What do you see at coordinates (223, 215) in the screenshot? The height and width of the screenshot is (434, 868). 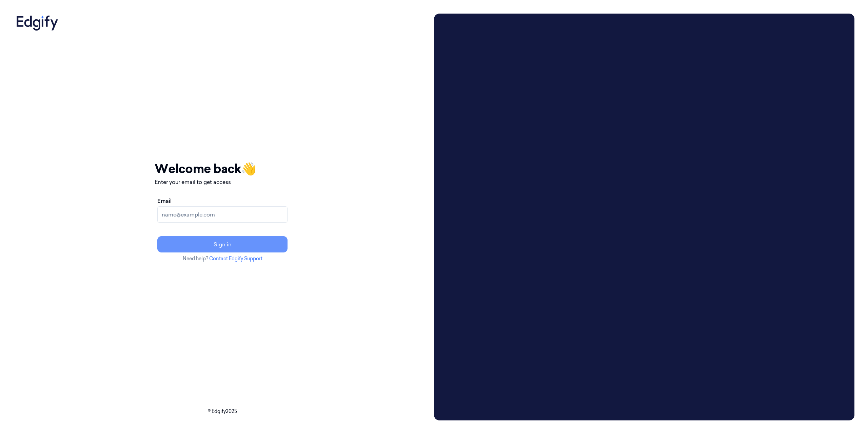 I see `input: name@example.com` at bounding box center [223, 215].